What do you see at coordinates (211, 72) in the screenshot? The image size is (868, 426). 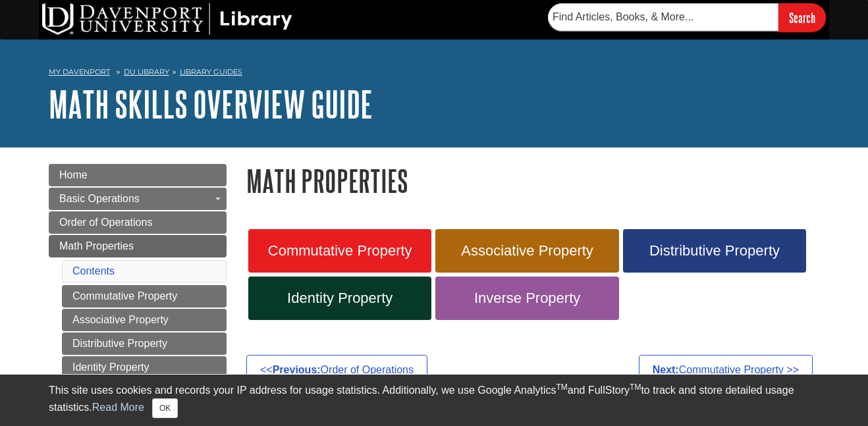 I see `a: Library Guides` at bounding box center [211, 72].